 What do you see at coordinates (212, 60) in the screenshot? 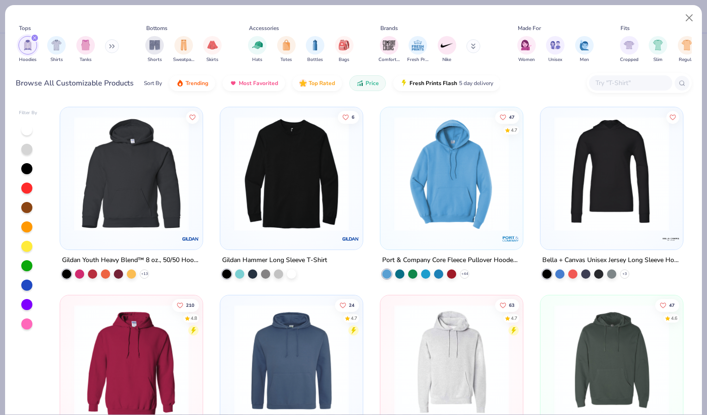
I see `span: Skirts` at bounding box center [212, 60].